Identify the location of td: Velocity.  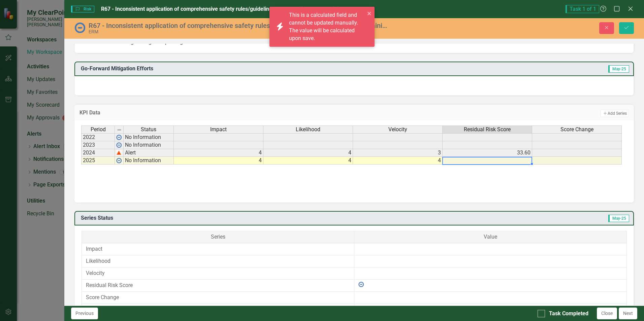
(218, 274).